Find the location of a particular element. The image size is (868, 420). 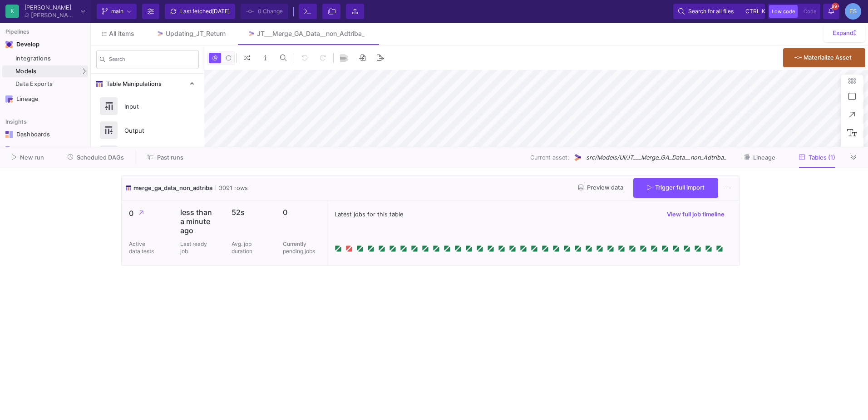

span: Search for all files is located at coordinates (711, 12).